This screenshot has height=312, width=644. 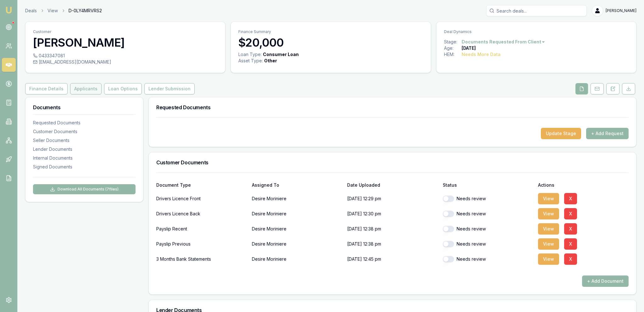 What do you see at coordinates (392, 107) in the screenshot?
I see `h3: Requested Documents` at bounding box center [392, 107].